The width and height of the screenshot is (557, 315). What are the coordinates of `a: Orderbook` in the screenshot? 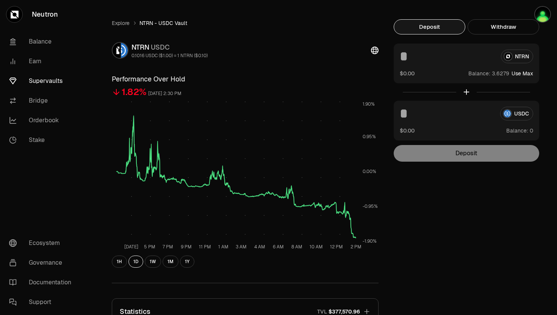 It's located at (42, 121).